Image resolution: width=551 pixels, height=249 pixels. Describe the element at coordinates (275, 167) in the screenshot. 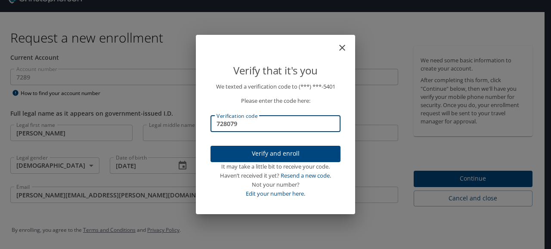

I see `div: It may take a little bit to receive your code.` at that location.